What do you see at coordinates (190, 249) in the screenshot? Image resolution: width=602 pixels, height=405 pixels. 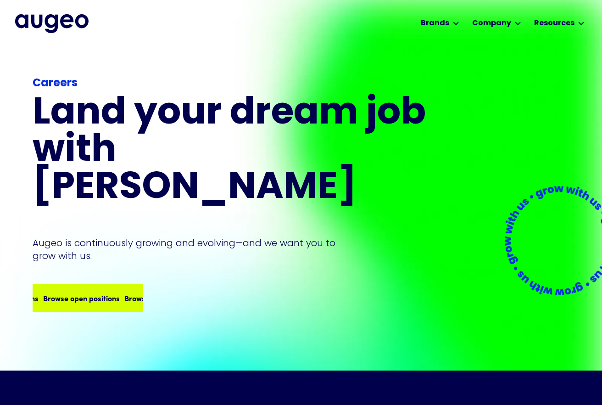 I see `p: Augeo is continuously growing and evolving—and we want you to grow with us.` at bounding box center [190, 249].